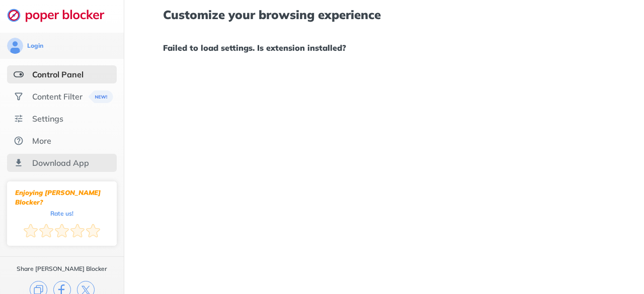 This screenshot has width=644, height=294. Describe the element at coordinates (18, 74) in the screenshot. I see `img: features-selected.svg` at that location.